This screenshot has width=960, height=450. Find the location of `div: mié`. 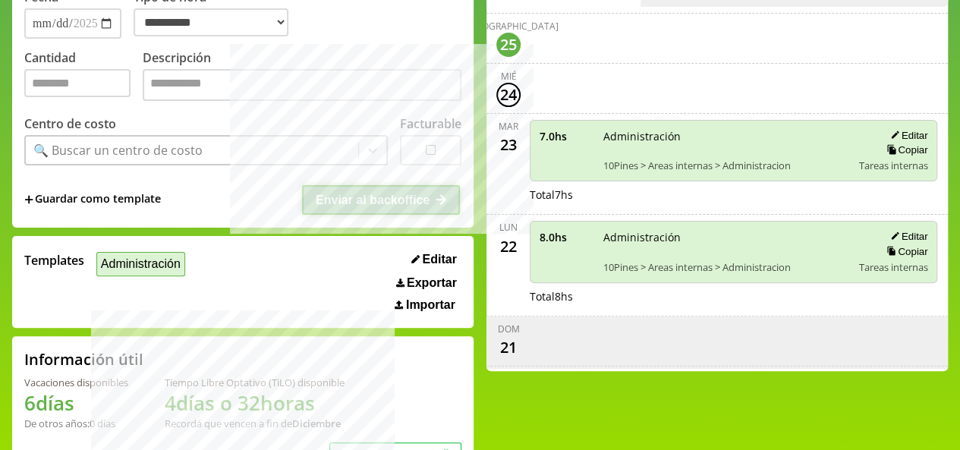

div: mié is located at coordinates (509, 76).